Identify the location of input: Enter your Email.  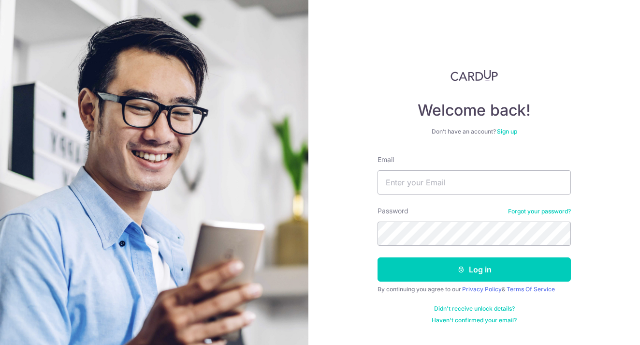
(474, 182).